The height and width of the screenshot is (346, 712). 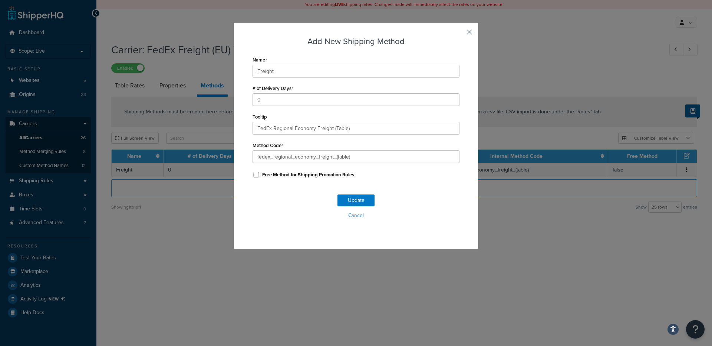 I want to click on label: Name, so click(x=260, y=60).